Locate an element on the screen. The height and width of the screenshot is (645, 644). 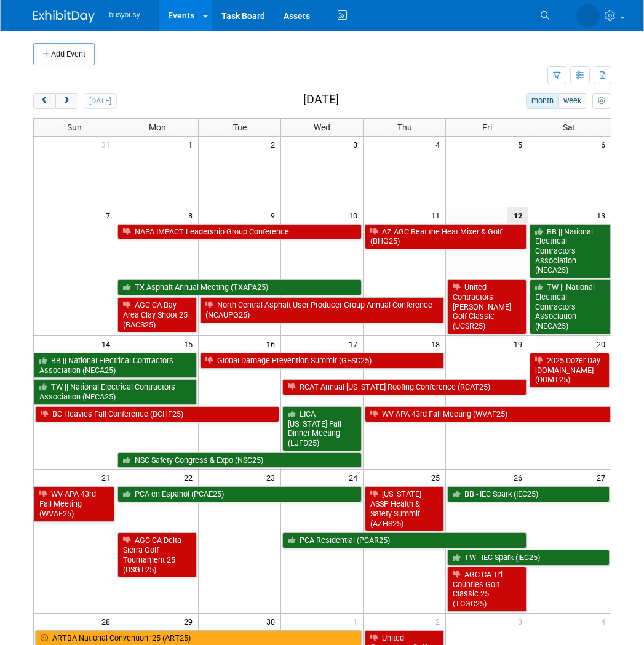
span: 18 is located at coordinates (437, 343).